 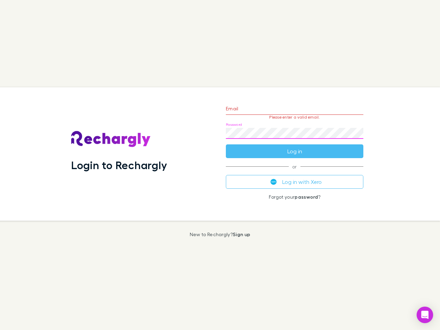 I want to click on img: Rechargly's Logo, so click(x=111, y=139).